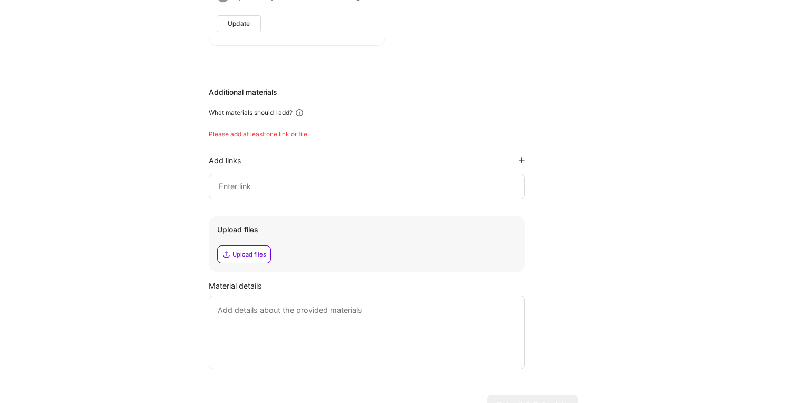  Describe the element at coordinates (239, 24) in the screenshot. I see `button: Update` at that location.